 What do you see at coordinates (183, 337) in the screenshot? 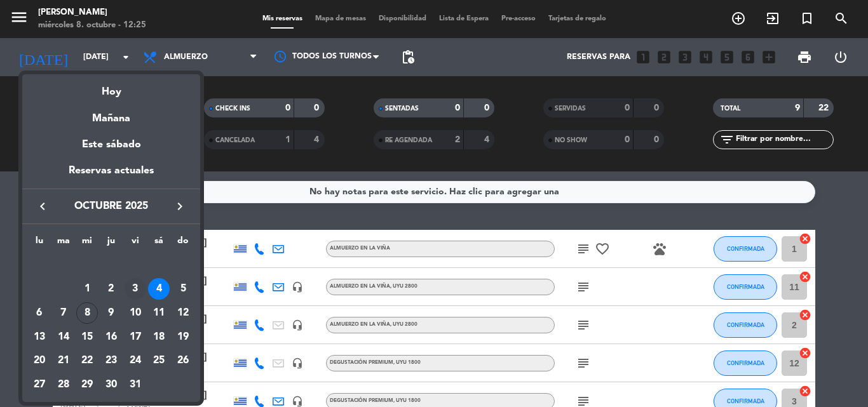
I see `td: 19 de octubre de 2025` at bounding box center [183, 337].